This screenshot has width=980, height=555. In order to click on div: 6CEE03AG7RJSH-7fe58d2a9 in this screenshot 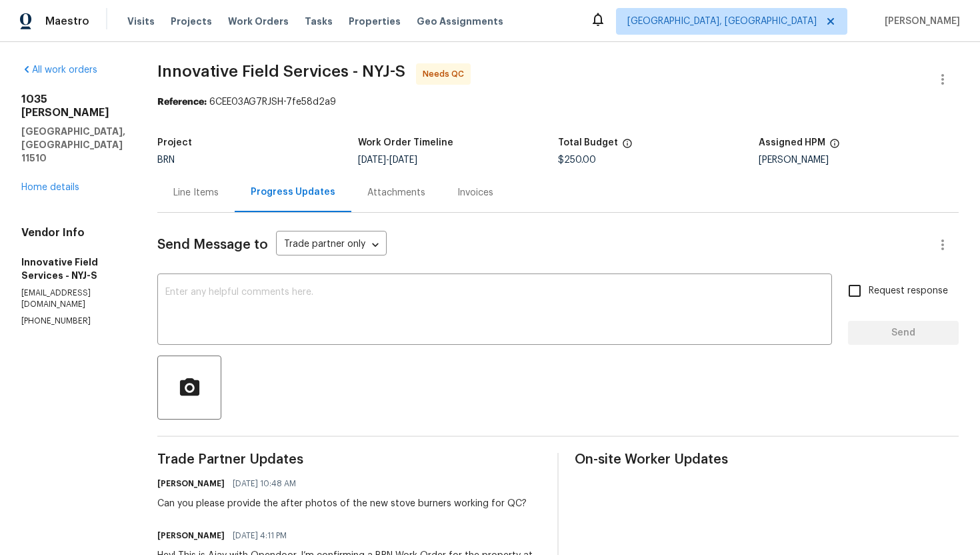, I will do `click(558, 102)`.